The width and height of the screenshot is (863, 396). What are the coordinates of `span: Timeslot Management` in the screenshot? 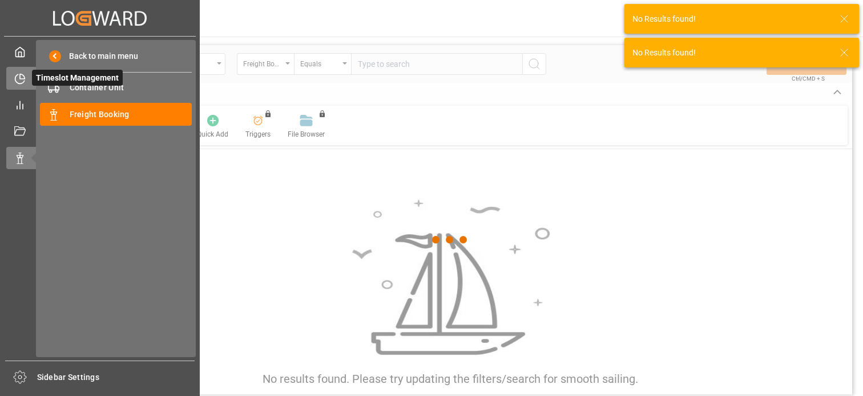 It's located at (77, 78).